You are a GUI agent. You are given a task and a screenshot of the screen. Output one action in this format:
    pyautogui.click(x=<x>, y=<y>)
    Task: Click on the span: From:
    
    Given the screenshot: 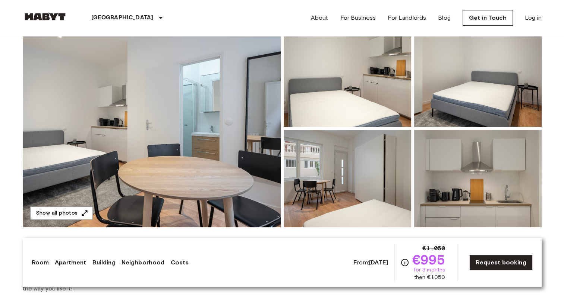 What is the action you would take?
    pyautogui.click(x=370, y=263)
    